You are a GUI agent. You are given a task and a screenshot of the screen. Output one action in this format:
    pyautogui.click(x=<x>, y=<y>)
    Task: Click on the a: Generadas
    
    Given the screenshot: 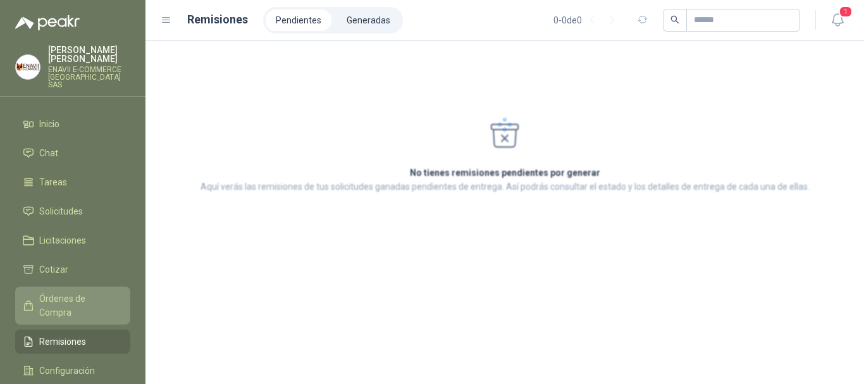 What is the action you would take?
    pyautogui.click(x=368, y=20)
    